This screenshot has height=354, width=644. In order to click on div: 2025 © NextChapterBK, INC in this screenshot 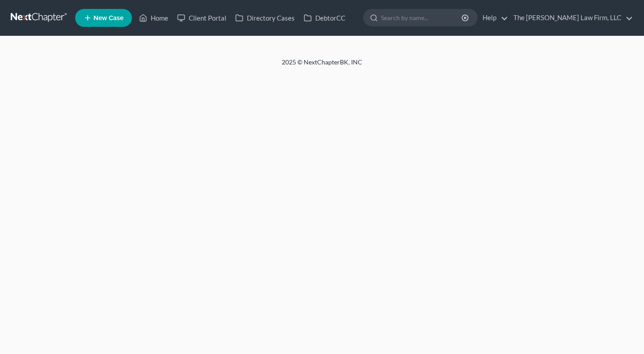, I will do `click(322, 66)`.